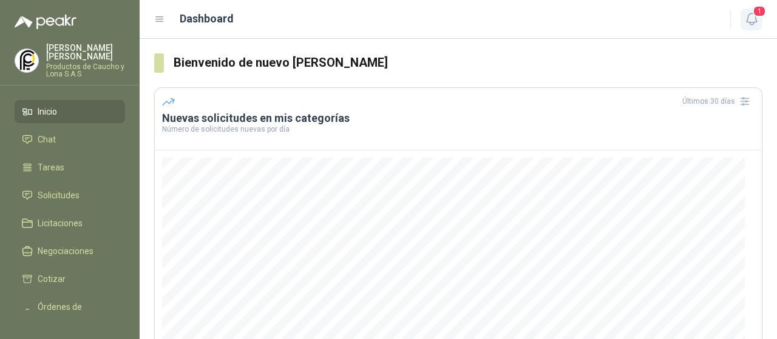 The width and height of the screenshot is (777, 339). What do you see at coordinates (70, 168) in the screenshot?
I see `a: Tareas` at bounding box center [70, 168].